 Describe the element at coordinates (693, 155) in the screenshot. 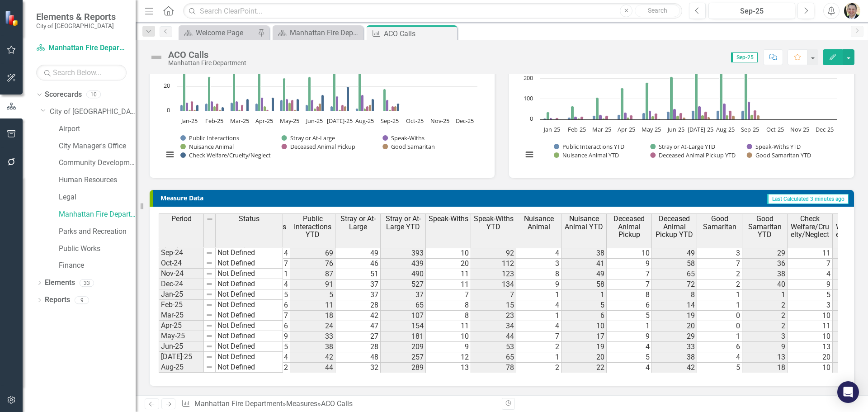

I see `button: Show Deceased Animal Pickup YTD` at that location.